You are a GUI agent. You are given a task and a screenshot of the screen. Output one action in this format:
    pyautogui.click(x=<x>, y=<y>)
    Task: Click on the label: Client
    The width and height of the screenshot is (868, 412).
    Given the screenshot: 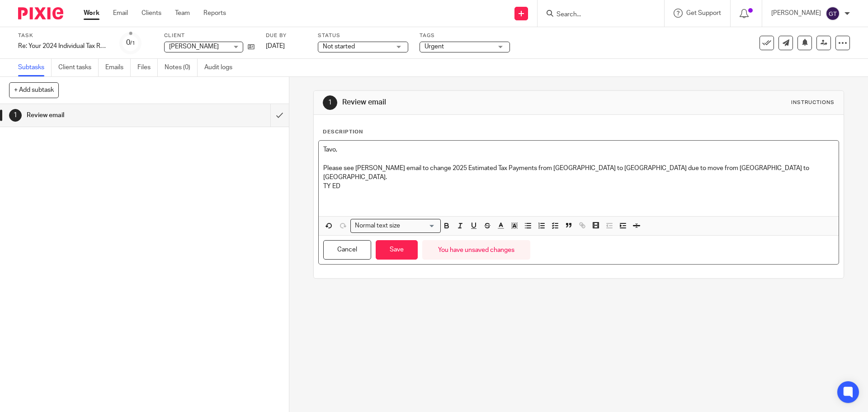 What is the action you would take?
    pyautogui.click(x=209, y=36)
    